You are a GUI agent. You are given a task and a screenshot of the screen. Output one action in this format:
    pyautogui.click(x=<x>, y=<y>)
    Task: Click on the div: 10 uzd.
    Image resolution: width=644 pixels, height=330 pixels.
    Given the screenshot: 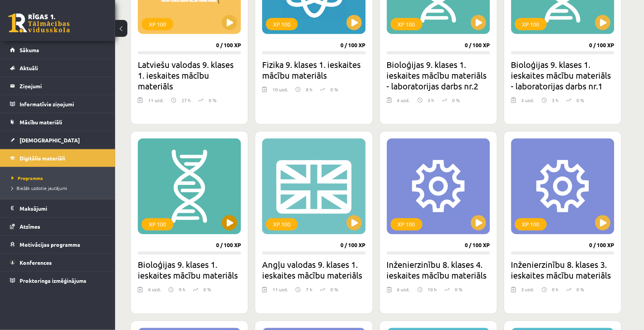 What is the action you would take?
    pyautogui.click(x=280, y=92)
    